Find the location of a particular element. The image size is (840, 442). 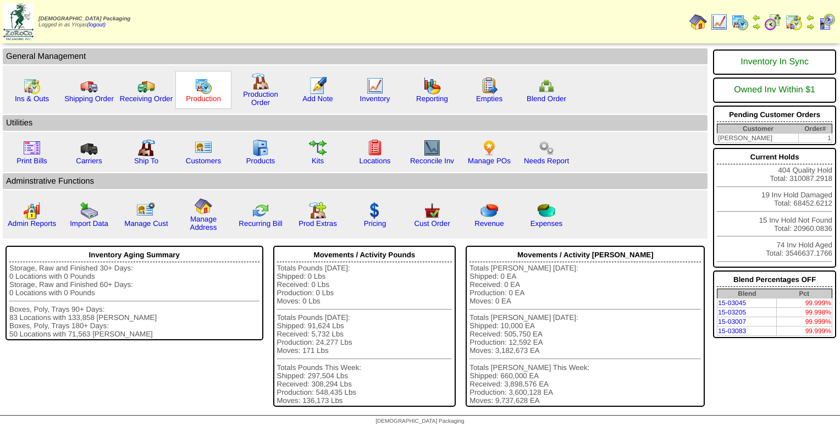

a: Receiving Order is located at coordinates (146, 98).